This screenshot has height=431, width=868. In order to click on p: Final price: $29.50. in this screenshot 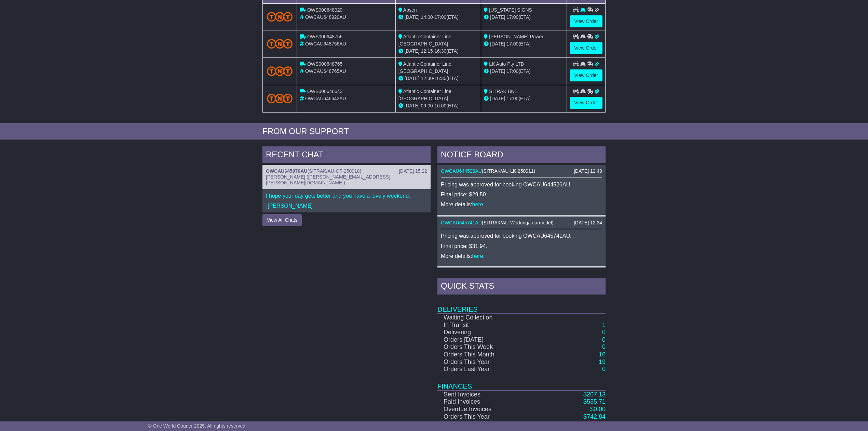, I will do `click(522, 194)`.